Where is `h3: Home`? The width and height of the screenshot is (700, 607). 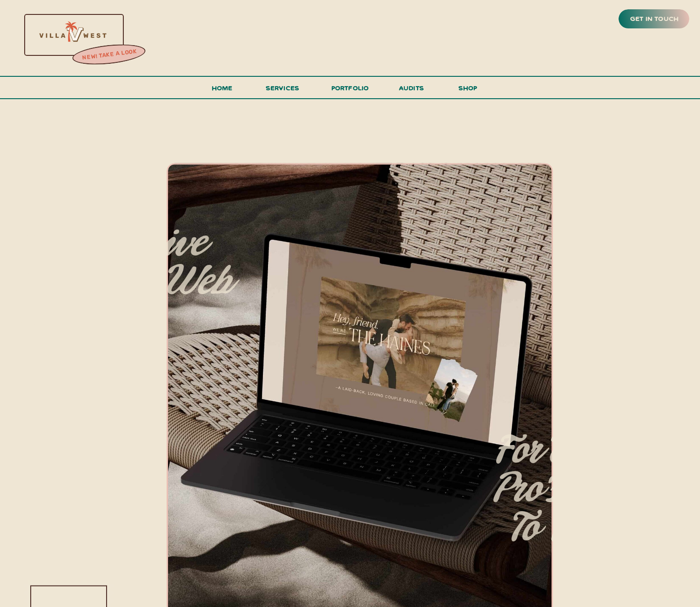
h3: Home is located at coordinates (222, 90).